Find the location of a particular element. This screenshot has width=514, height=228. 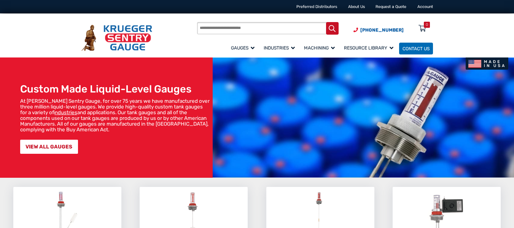

span: Machining is located at coordinates (319, 48).